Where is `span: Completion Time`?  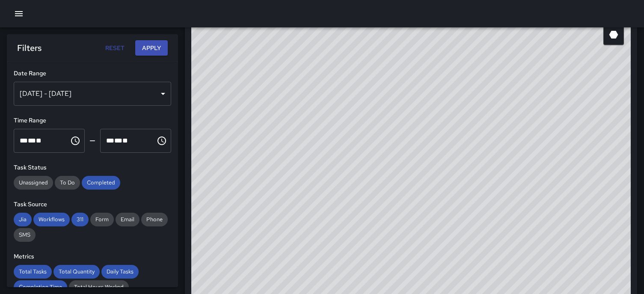
span: Completion Time is located at coordinates (41, 287).